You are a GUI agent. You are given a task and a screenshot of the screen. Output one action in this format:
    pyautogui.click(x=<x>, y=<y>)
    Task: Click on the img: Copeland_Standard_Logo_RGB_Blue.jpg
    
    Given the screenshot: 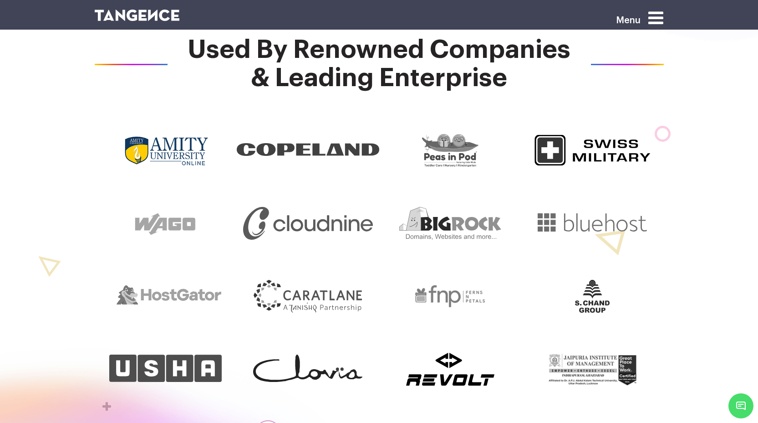 What is the action you would take?
    pyautogui.click(x=308, y=149)
    